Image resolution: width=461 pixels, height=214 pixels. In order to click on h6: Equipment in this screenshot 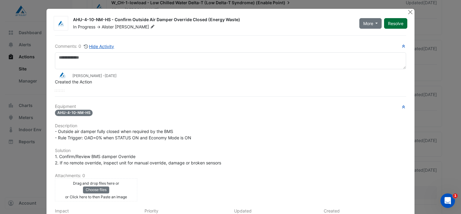, I will do `click(230, 106)`.